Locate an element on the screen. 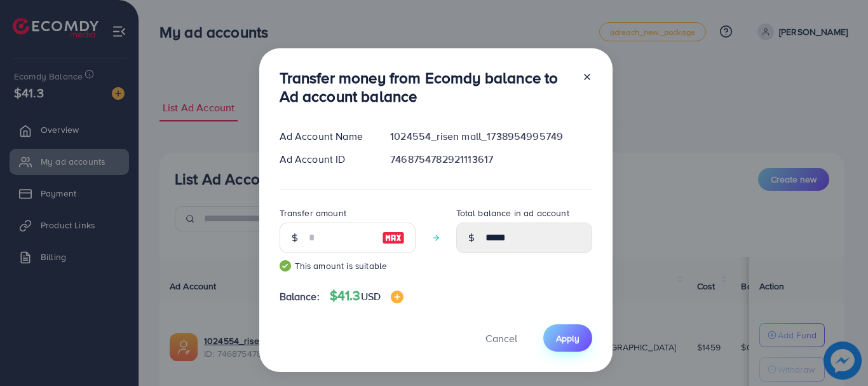 The width and height of the screenshot is (868, 386). div: Ad Account Name is located at coordinates (325, 136).